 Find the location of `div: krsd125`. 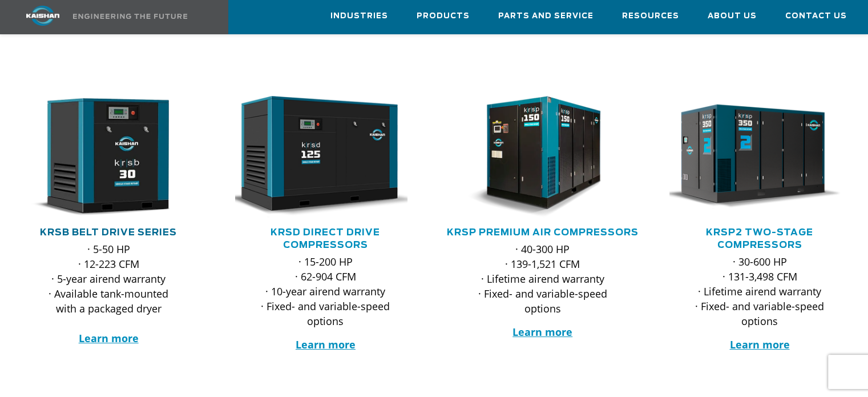

div: krsd125 is located at coordinates (325, 157).